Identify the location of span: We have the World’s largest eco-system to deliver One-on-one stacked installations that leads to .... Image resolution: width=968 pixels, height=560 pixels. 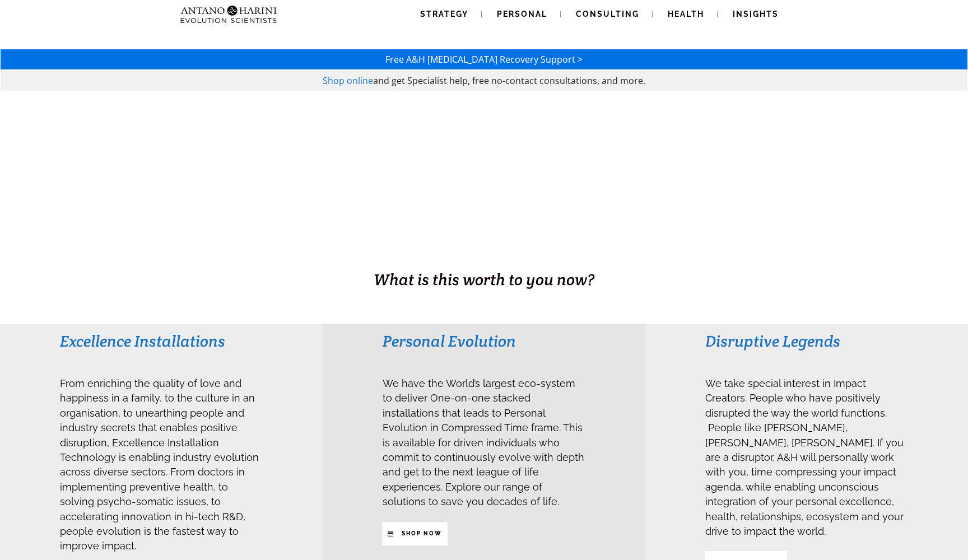
(483, 442).